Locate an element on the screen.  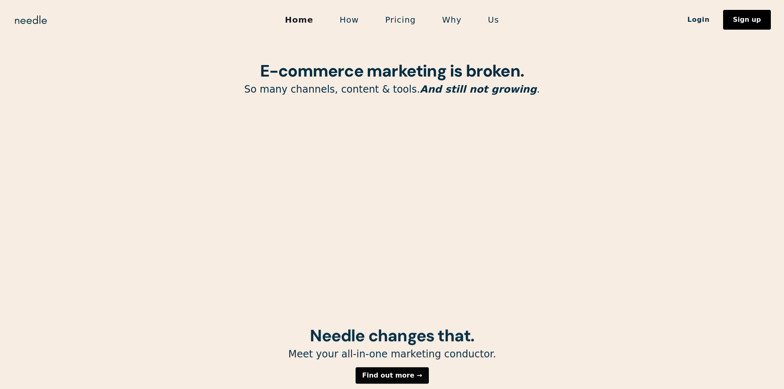
p: So many channels, content & tools. . is located at coordinates (392, 89).